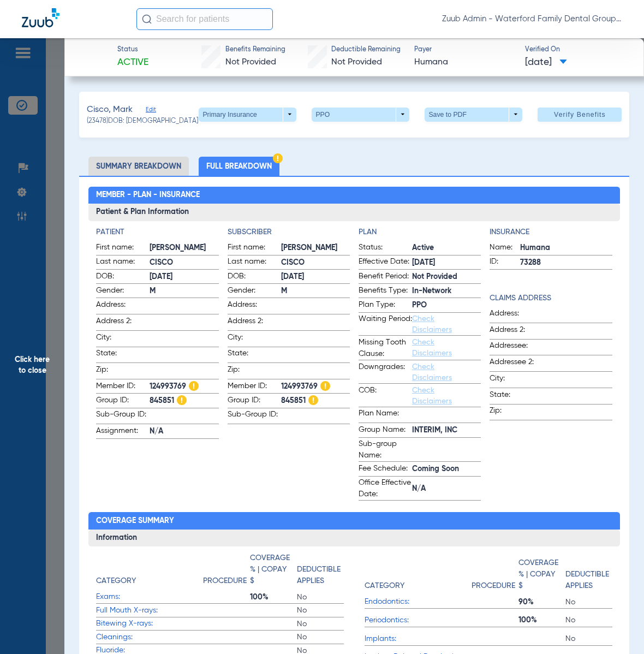  Describe the element at coordinates (239, 166) in the screenshot. I see `li: Full Breakdown` at that location.